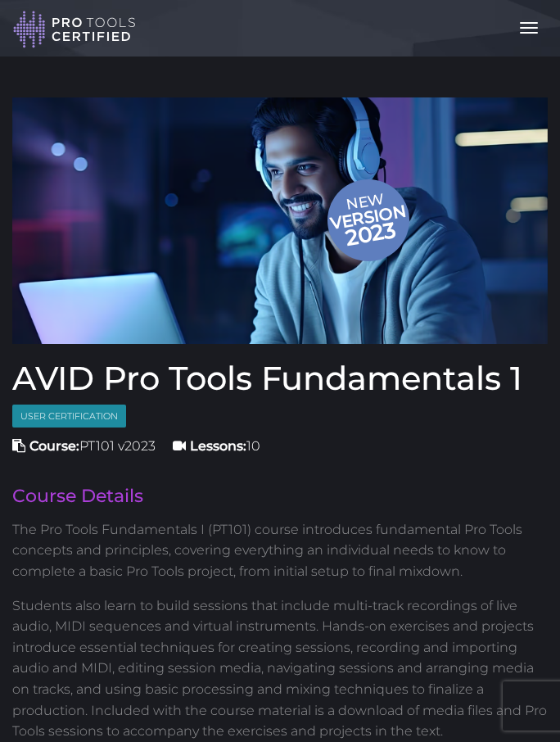 This screenshot has height=742, width=560. Describe the element at coordinates (217, 446) in the screenshot. I see `strong: Lessons:` at that location.